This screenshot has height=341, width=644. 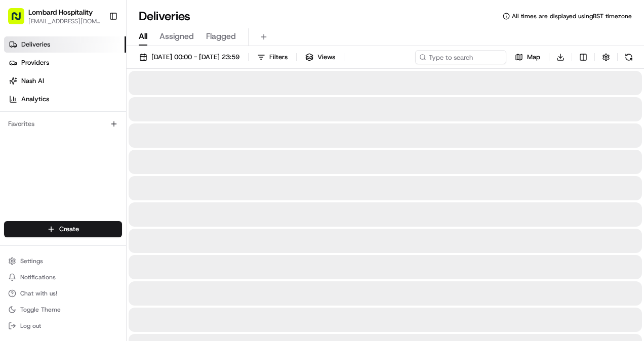 What do you see at coordinates (221, 37) in the screenshot?
I see `span: Flagged` at bounding box center [221, 37].